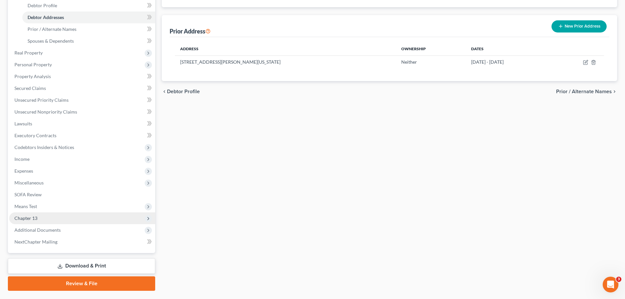 This screenshot has height=299, width=625. Describe the element at coordinates (615, 92) in the screenshot. I see `i: chevron_right` at that location.